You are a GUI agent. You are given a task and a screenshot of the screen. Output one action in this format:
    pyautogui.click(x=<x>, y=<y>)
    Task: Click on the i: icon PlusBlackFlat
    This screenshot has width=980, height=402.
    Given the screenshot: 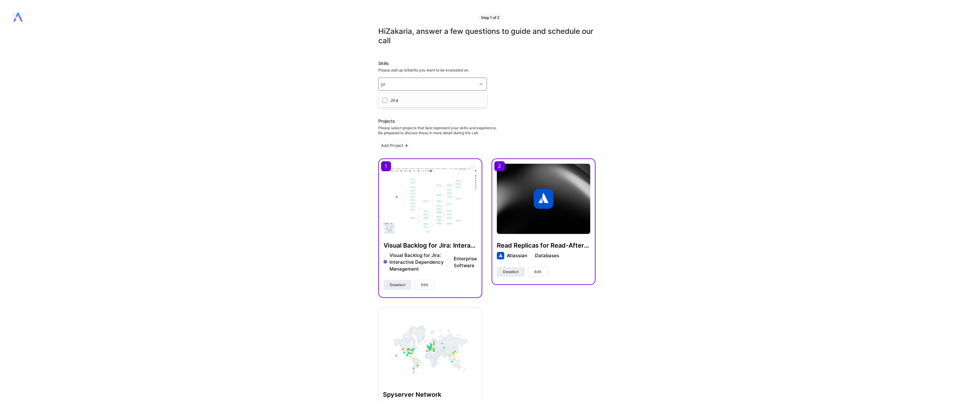 What is the action you would take?
    pyautogui.click(x=407, y=146)
    